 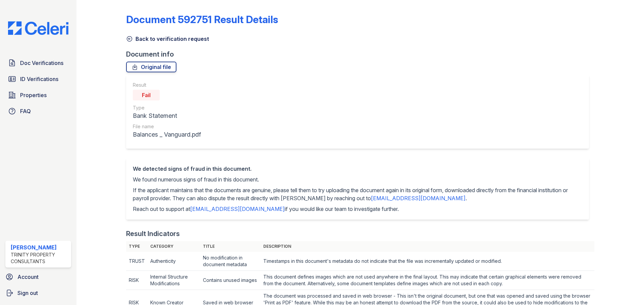 What do you see at coordinates (39, 258) in the screenshot?
I see `div: Trinity Property Consultants` at bounding box center [39, 258].